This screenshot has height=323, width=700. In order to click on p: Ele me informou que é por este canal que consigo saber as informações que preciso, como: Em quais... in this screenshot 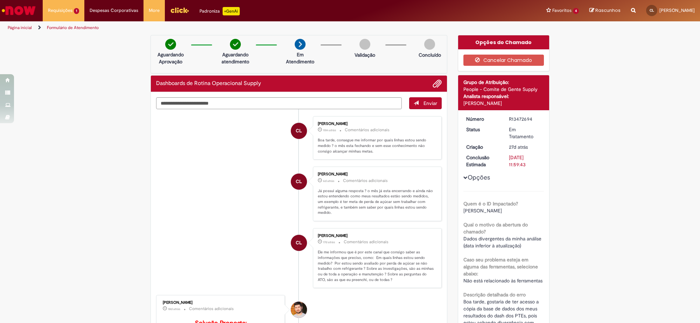, I will do `click(376, 266)`.